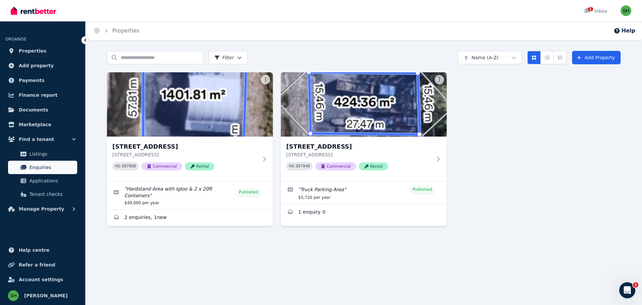  What do you see at coordinates (595, 11) in the screenshot?
I see `div: Inbox` at bounding box center [595, 11].